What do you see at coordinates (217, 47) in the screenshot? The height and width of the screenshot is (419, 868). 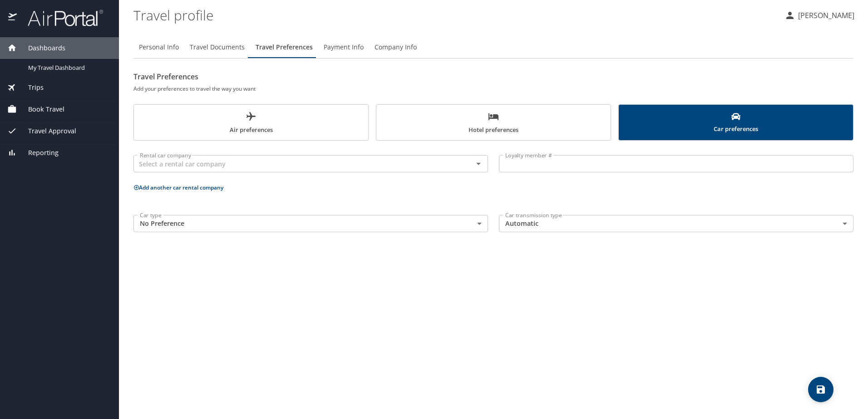 I see `span: Travel Documents` at bounding box center [217, 47].